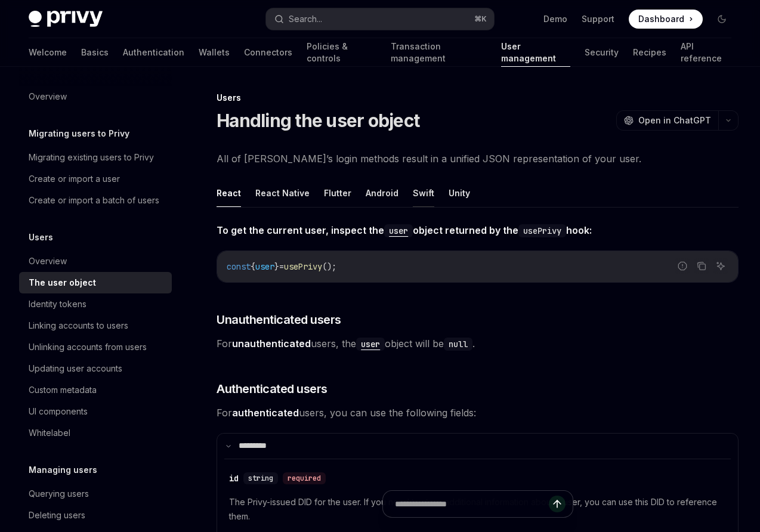  What do you see at coordinates (229, 193) in the screenshot?
I see `button: React` at bounding box center [229, 193].